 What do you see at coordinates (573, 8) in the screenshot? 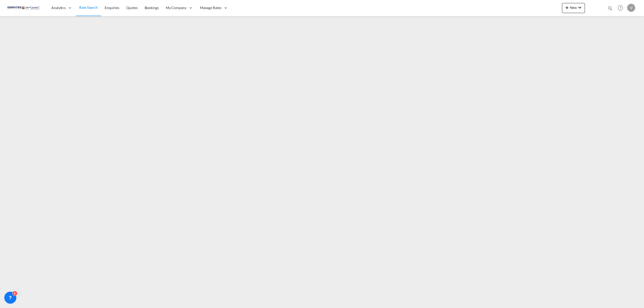
I see `button: icon-plus 400-fgNewicon-chevron-down` at bounding box center [573, 8].